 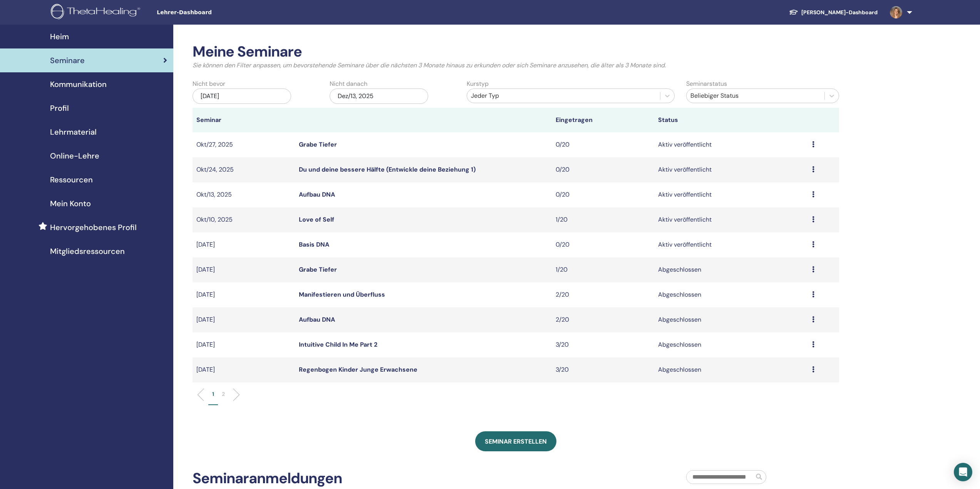 What do you see at coordinates (78, 84) in the screenshot?
I see `span: Kommunikation` at bounding box center [78, 84].